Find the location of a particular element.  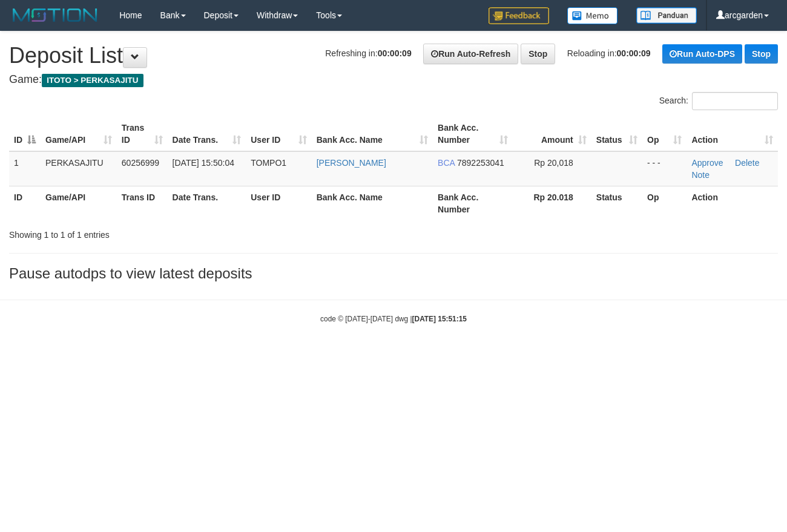

span: 60256999 is located at coordinates (141, 163).